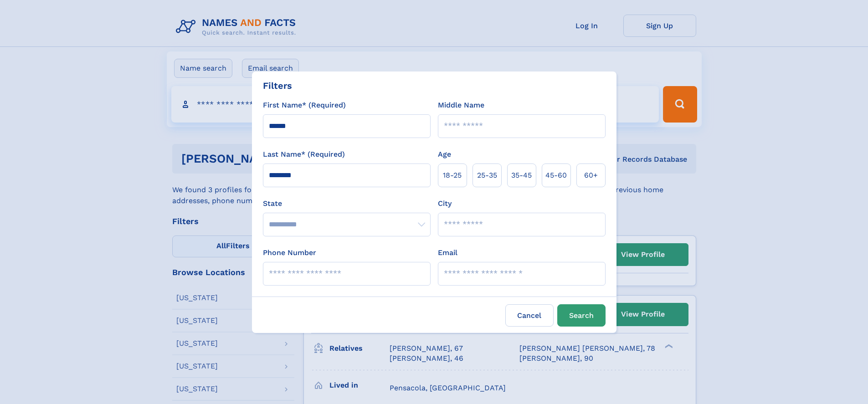 The height and width of the screenshot is (404, 868). Describe the element at coordinates (447, 253) in the screenshot. I see `label: Email` at that location.